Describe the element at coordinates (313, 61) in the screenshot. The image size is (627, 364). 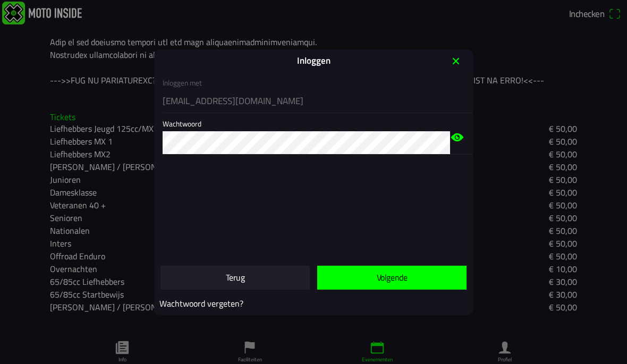
I see `ion-title: Inloggen` at that location.